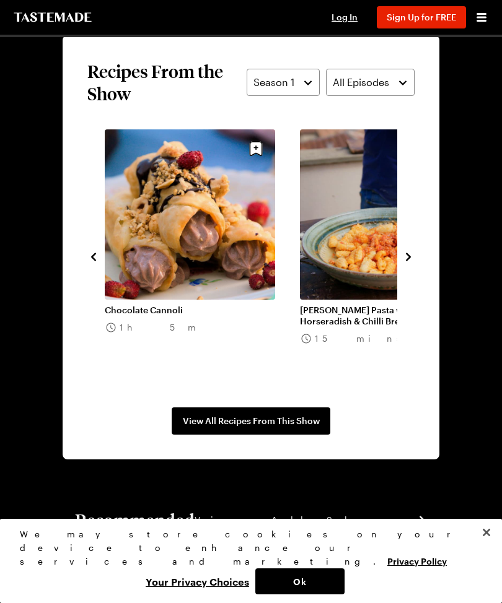 Image resolution: width=502 pixels, height=603 pixels. Describe the element at coordinates (481, 17) in the screenshot. I see `button: Open menu` at that location.